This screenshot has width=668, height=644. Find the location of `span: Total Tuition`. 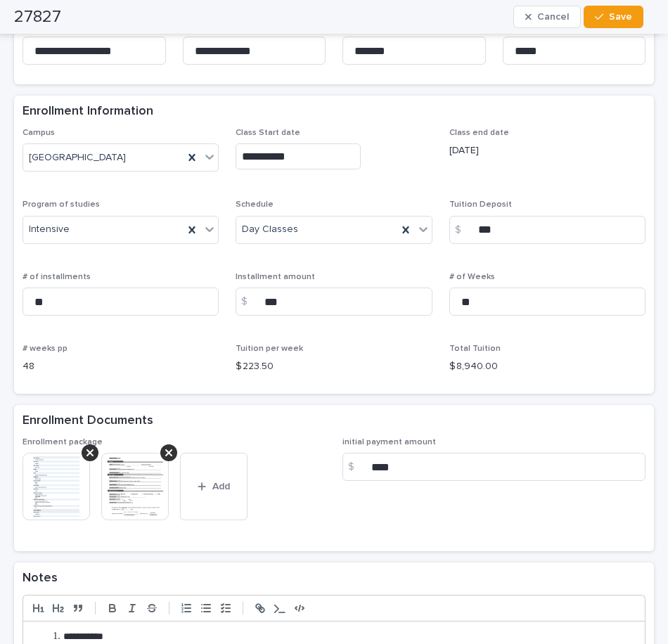

span: Total Tuition is located at coordinates (475, 348).